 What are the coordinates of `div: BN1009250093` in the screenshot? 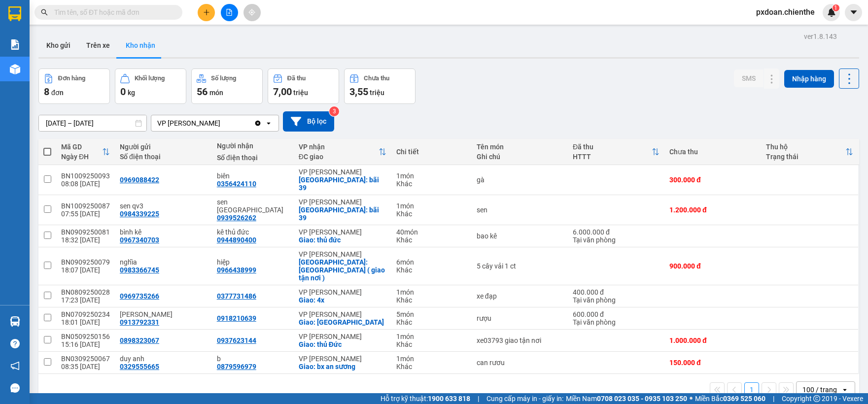 It's located at (85, 176).